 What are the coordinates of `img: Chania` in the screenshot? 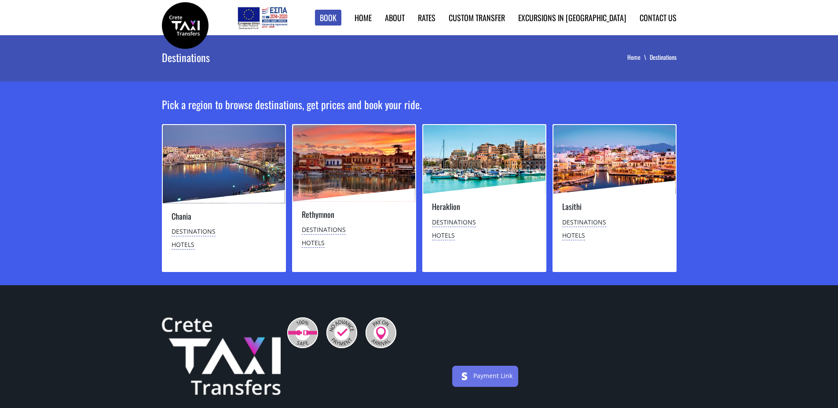 It's located at (224, 164).